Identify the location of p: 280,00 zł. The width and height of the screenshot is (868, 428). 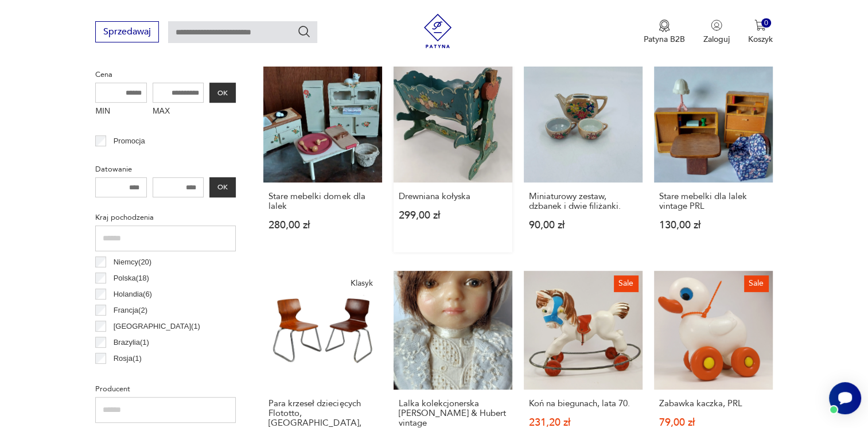
(322, 225).